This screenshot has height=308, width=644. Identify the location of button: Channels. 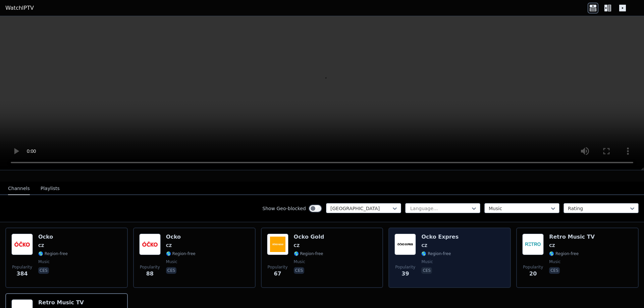
(19, 189).